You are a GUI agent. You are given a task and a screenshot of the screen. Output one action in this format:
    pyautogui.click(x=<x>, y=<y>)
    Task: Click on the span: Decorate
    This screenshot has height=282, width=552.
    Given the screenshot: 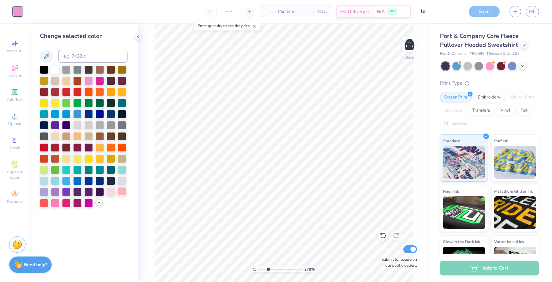 What is the action you would take?
    pyautogui.click(x=15, y=201)
    